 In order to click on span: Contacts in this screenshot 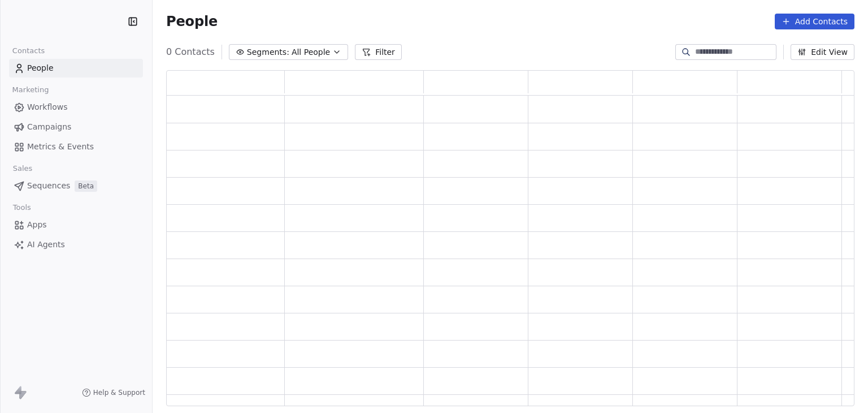, I will do `click(28, 51)`.